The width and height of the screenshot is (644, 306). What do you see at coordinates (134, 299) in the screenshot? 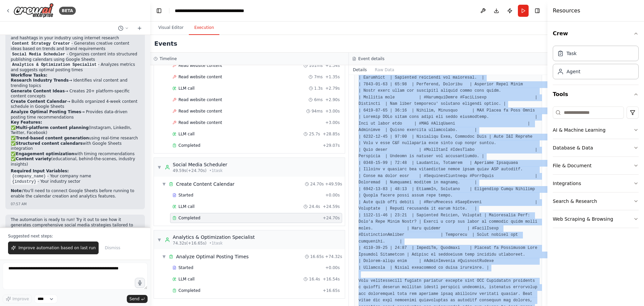
I see `span: Send` at bounding box center [134, 299].